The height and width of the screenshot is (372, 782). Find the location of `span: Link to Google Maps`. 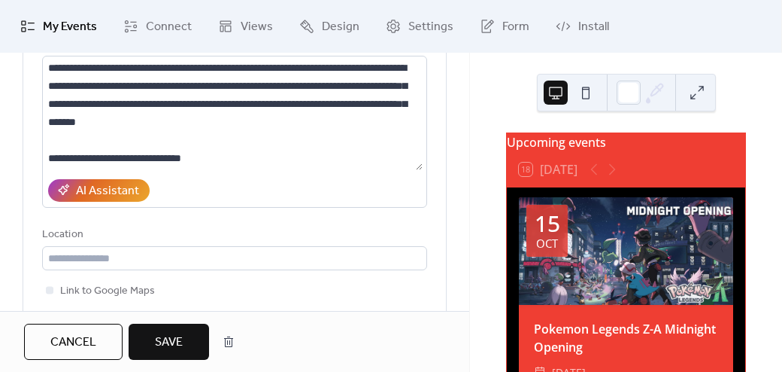

span: Link to Google Maps is located at coordinates (108, 291).